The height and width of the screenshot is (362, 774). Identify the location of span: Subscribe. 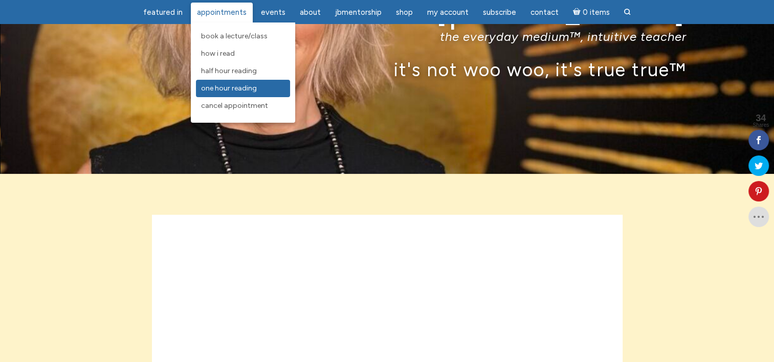
(499, 12).